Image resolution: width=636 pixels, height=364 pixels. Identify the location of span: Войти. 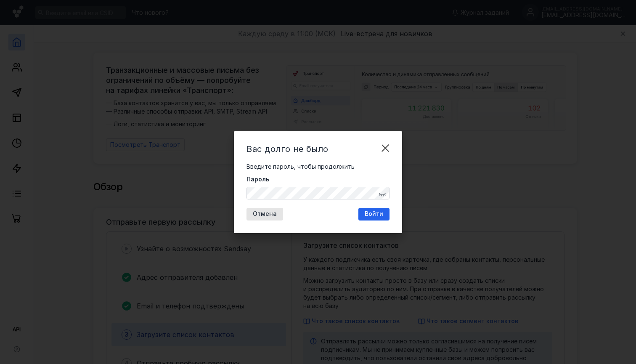
(374, 213).